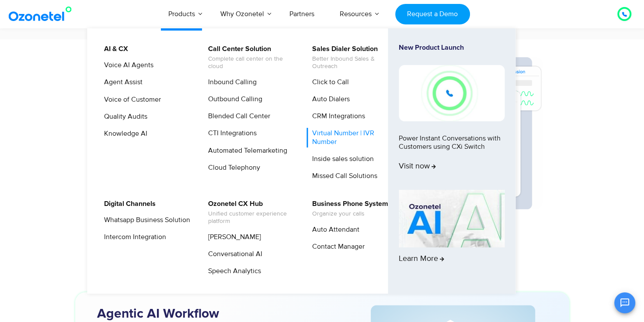 The width and height of the screenshot is (644, 322). Describe the element at coordinates (452, 234) in the screenshot. I see `a: Learn More` at that location.